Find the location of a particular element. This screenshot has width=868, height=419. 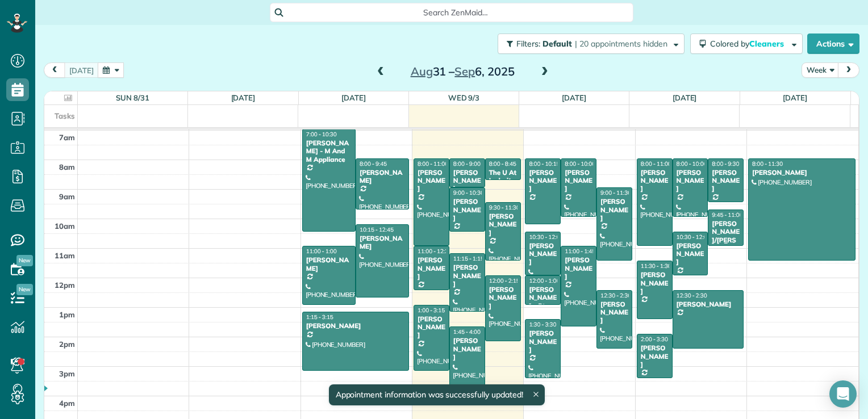

span: 12pm is located at coordinates (65, 285).